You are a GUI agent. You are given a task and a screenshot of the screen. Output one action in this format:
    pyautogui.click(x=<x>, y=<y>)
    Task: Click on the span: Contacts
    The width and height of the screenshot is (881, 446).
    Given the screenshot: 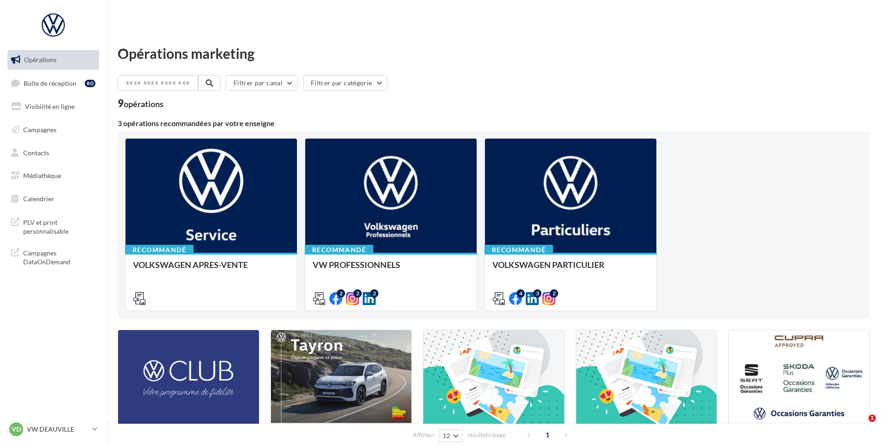 What is the action you would take?
    pyautogui.click(x=36, y=152)
    